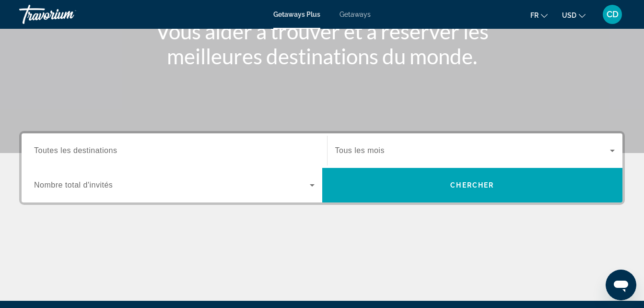 This screenshot has height=308, width=644. What do you see at coordinates (322, 43) in the screenshot?
I see `h1: Vous aider à trouver et à réserver les meilleures destinations du monde.` at bounding box center [322, 43].